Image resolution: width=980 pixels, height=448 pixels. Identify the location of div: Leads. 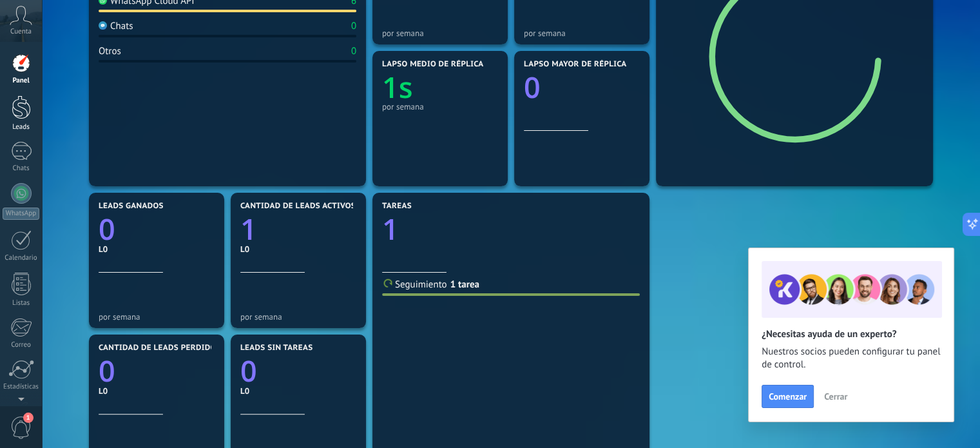
(21, 127).